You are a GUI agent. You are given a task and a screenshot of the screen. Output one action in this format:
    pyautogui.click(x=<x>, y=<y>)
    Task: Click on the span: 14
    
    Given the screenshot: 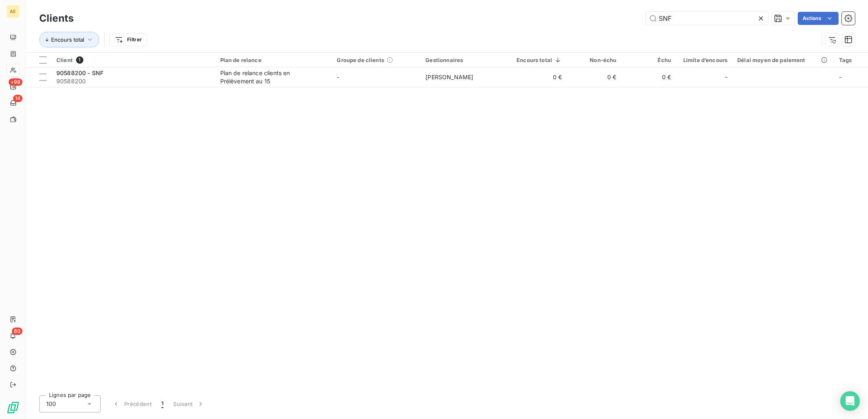 What is the action you would take?
    pyautogui.click(x=17, y=99)
    